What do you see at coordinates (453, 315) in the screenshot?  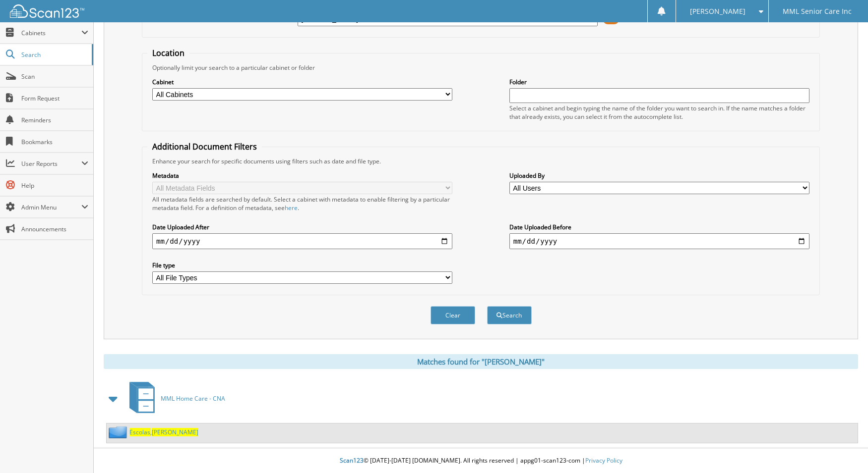 I see `button: Clear` at bounding box center [453, 315].